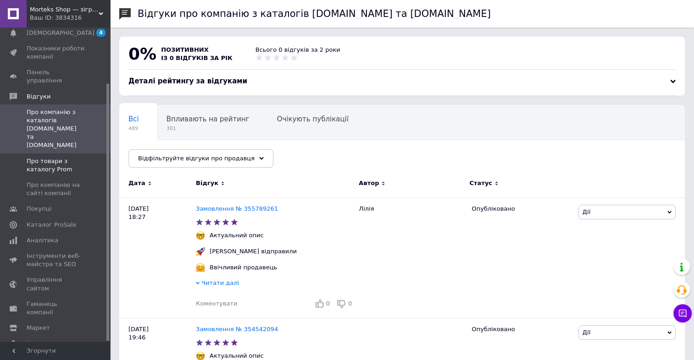 This screenshot has height=360, width=694. Describe the element at coordinates (185, 50) in the screenshot. I see `span: позитивних` at that location.